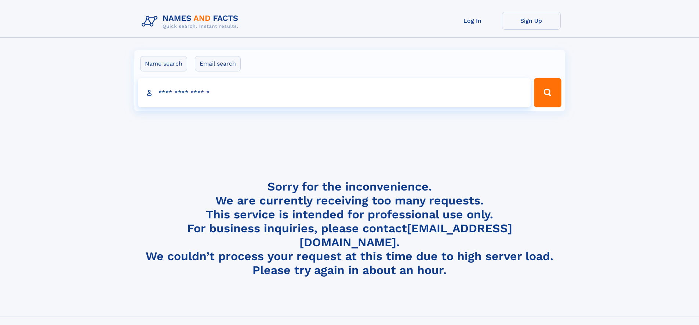  What do you see at coordinates (531, 21) in the screenshot?
I see `a: Sign Up` at bounding box center [531, 21].